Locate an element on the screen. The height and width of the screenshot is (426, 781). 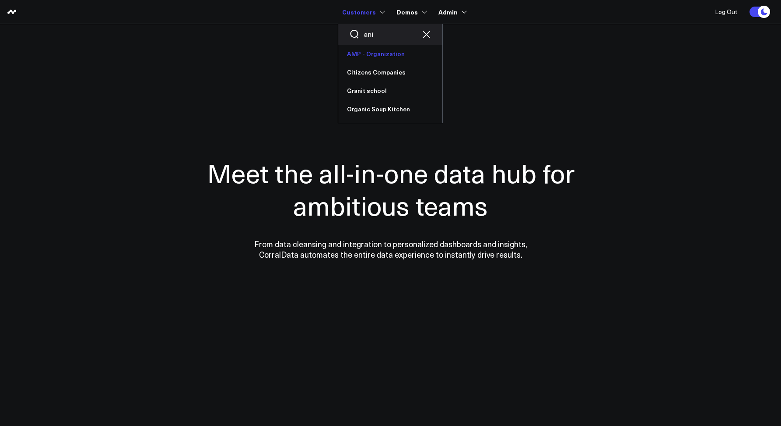
button: Clear search is located at coordinates (426, 34).